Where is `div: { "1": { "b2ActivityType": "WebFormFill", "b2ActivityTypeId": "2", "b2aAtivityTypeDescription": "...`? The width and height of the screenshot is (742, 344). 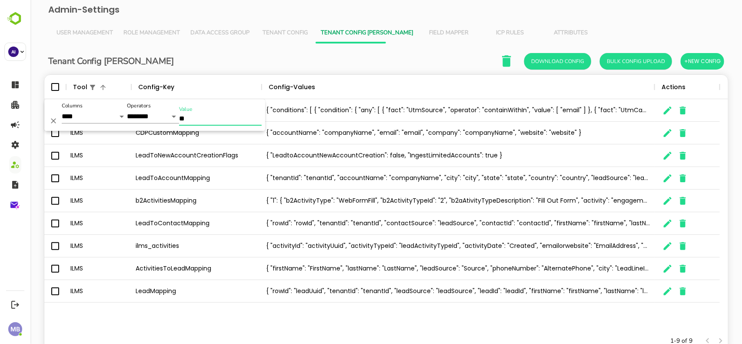
div: { "1": { "b2ActivityType": "WebFormFill", "b2ActivityTypeId": "2", "b2aAtivityTypeDescription": "... is located at coordinates (428, 201).